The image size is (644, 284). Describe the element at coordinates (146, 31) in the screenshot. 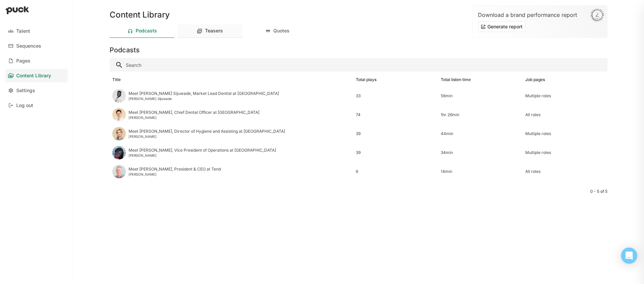

I see `div: Podcasts` at that location.